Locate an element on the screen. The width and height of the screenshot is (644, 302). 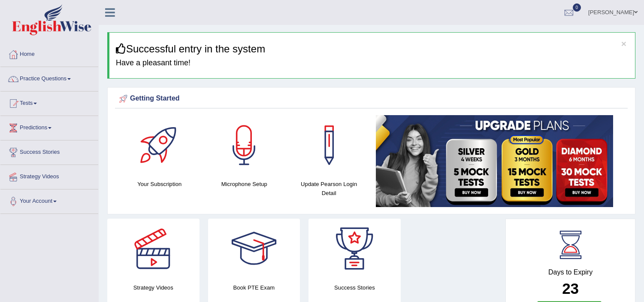
b: 23 is located at coordinates (570, 288).